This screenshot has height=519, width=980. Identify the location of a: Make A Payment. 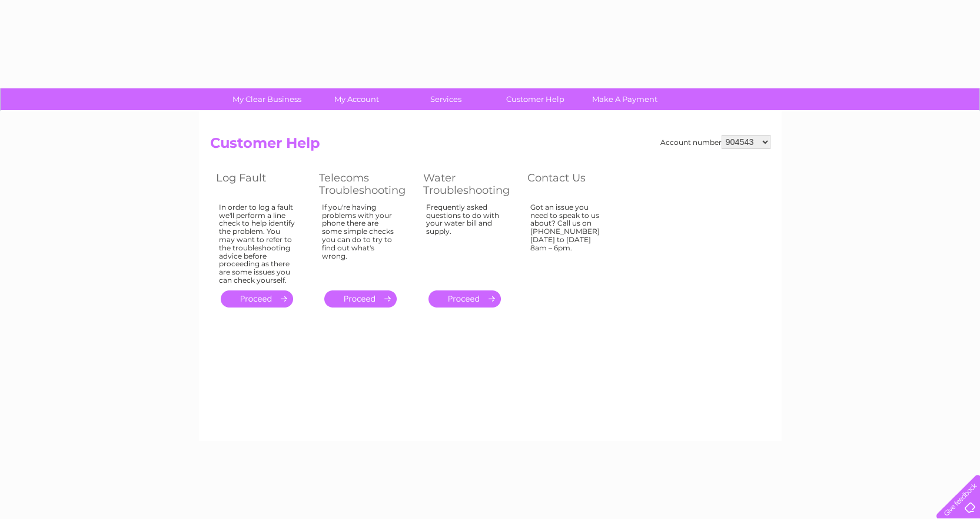
(625, 99).